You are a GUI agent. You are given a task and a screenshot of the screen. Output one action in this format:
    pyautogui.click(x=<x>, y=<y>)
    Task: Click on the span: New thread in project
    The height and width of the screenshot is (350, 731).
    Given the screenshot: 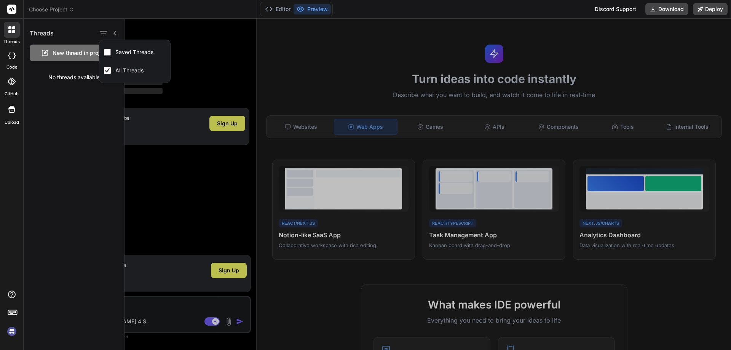 What is the action you would take?
    pyautogui.click(x=80, y=53)
    